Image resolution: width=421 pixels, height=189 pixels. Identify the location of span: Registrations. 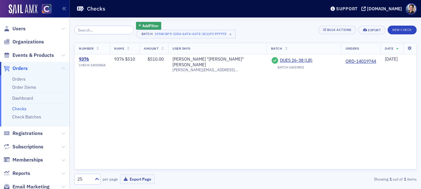
(27, 133).